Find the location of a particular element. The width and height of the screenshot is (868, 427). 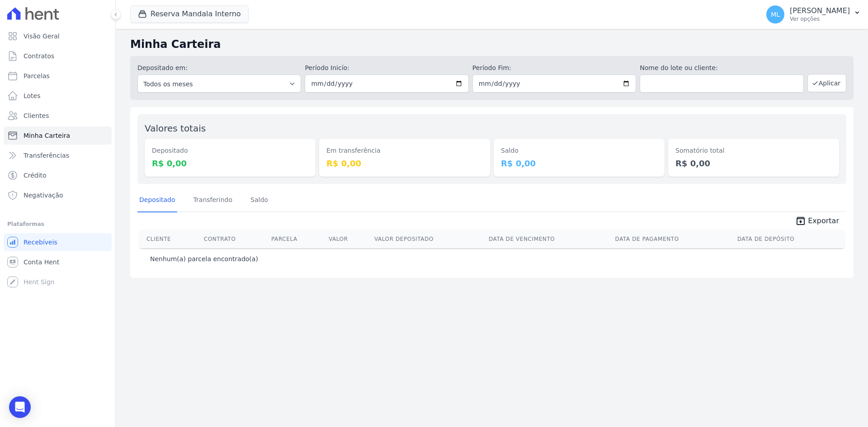

i: unarchive is located at coordinates (801, 221).